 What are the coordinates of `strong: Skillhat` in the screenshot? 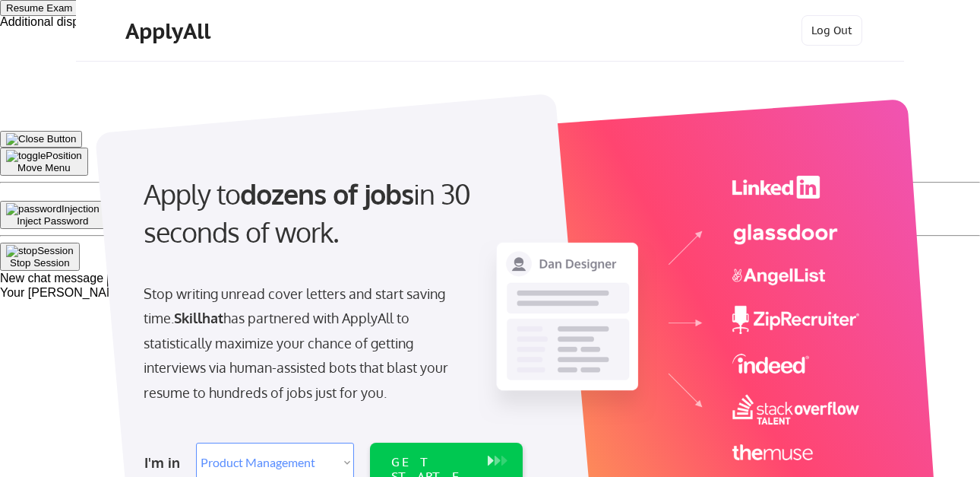 It's located at (198, 317).